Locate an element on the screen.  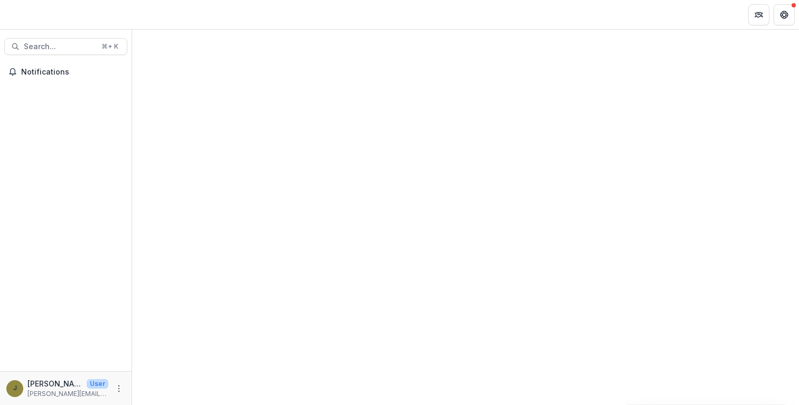
div: ⌘ + K is located at coordinates (110, 46).